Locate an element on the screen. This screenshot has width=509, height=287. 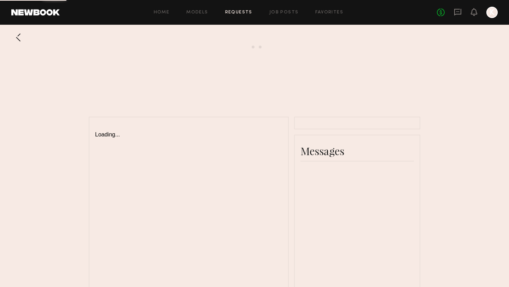
div: Loading... is located at coordinates (189, 130).